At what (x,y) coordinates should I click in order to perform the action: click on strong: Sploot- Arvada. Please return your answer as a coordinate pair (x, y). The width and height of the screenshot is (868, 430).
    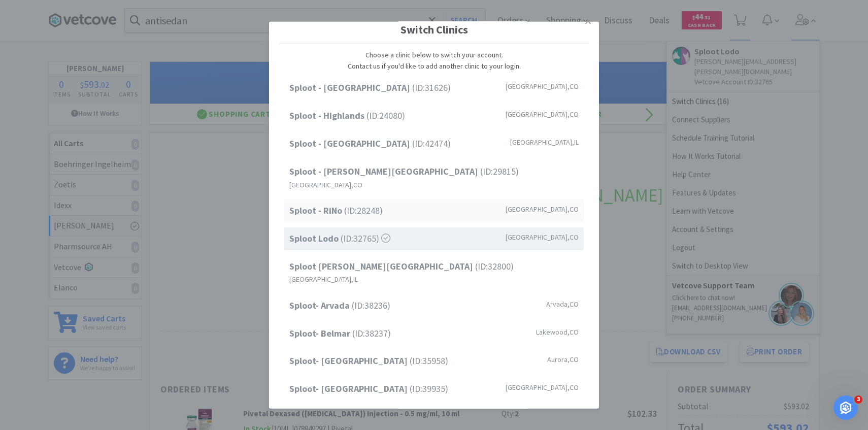
    Looking at the image, I should click on (320, 305).